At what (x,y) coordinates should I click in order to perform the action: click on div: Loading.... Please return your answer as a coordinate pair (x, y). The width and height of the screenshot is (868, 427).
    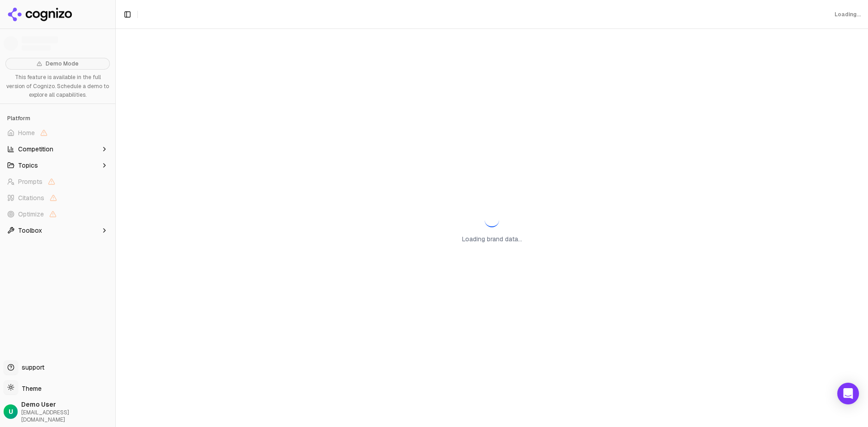
    Looking at the image, I should click on (847, 15).